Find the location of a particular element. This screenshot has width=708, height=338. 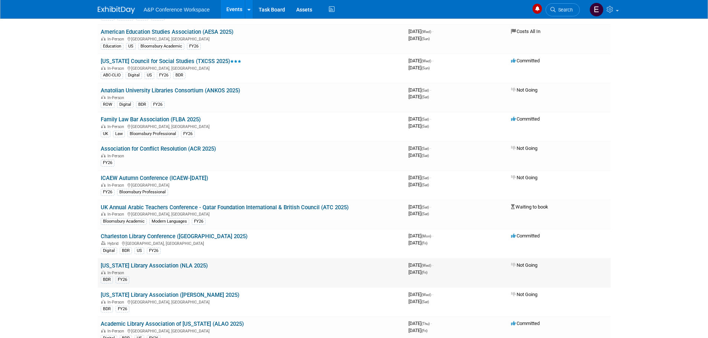

span: A&P Conference Workspace is located at coordinates (177, 10).